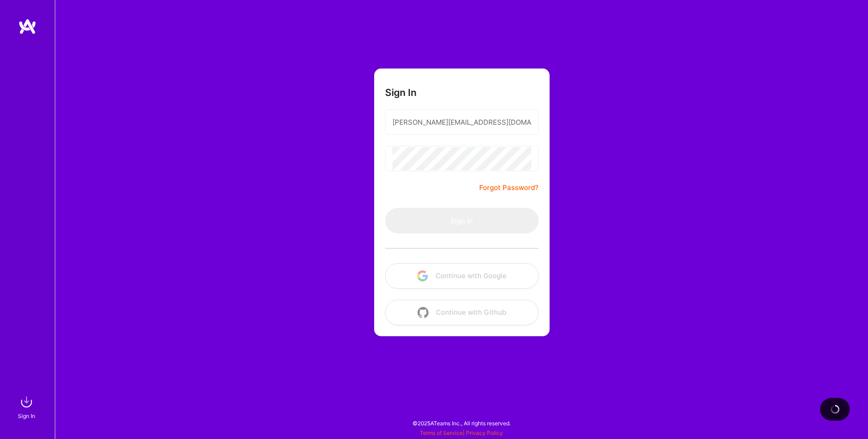  Describe the element at coordinates (441, 433) in the screenshot. I see `a: Terms of Service` at that location.